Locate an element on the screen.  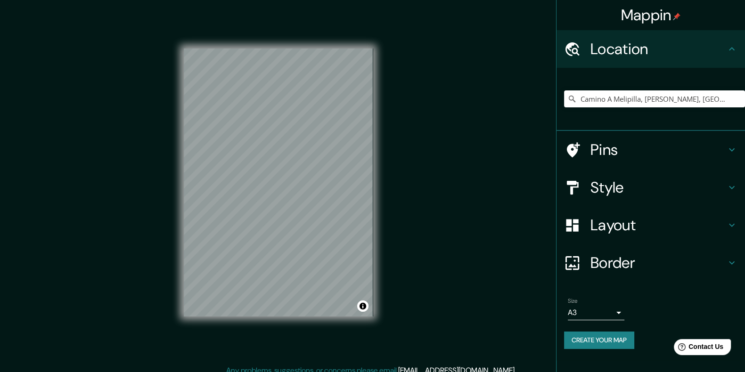
div: Border is located at coordinates (651, 263).